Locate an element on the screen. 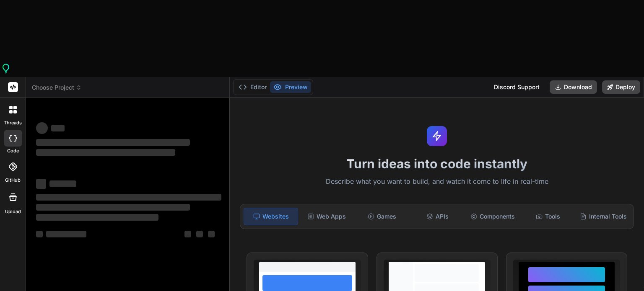 This screenshot has width=644, height=291. button: Editor is located at coordinates (252, 87).